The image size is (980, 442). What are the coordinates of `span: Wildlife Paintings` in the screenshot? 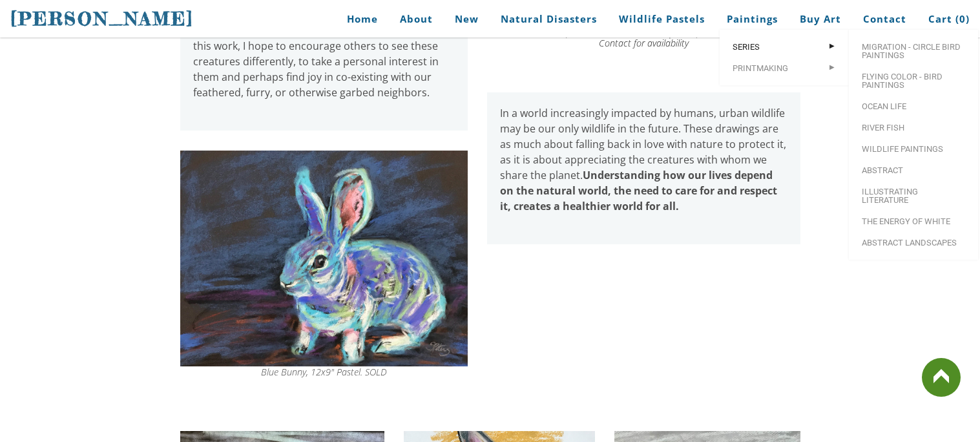 It's located at (914, 149).